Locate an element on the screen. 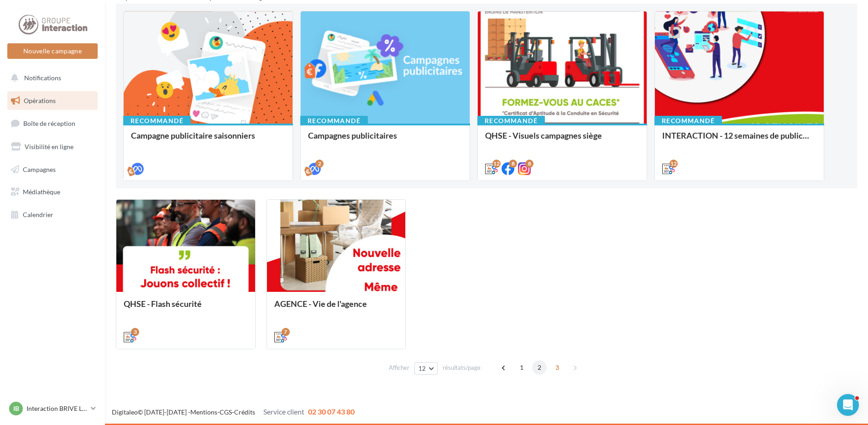 The image size is (868, 425). span: Médiathèque is located at coordinates (42, 191).